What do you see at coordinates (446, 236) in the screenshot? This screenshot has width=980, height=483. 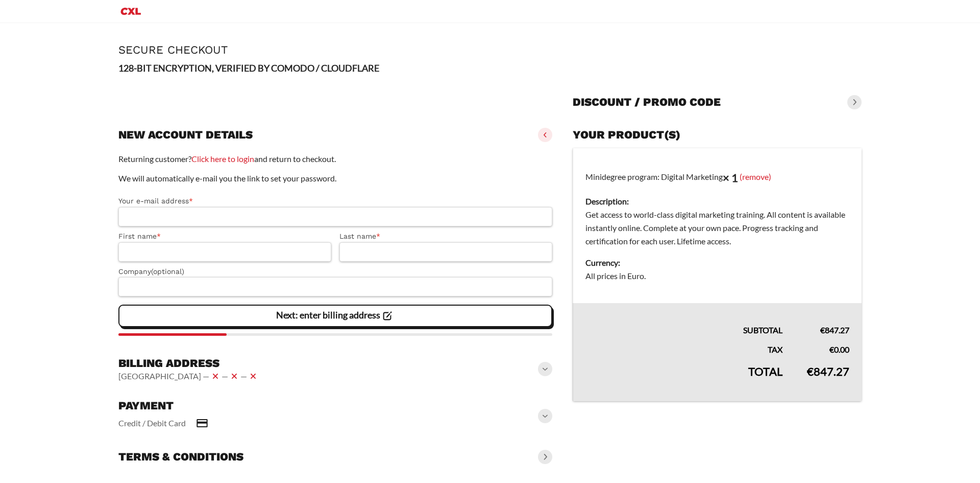 I see `label: Last name` at bounding box center [446, 236].